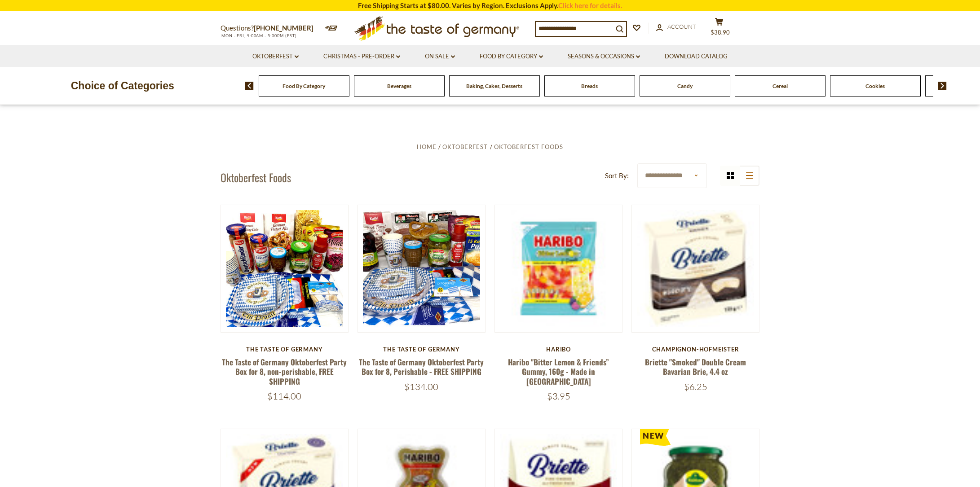 Image resolution: width=980 pixels, height=487 pixels. I want to click on span: Cereal, so click(781, 86).